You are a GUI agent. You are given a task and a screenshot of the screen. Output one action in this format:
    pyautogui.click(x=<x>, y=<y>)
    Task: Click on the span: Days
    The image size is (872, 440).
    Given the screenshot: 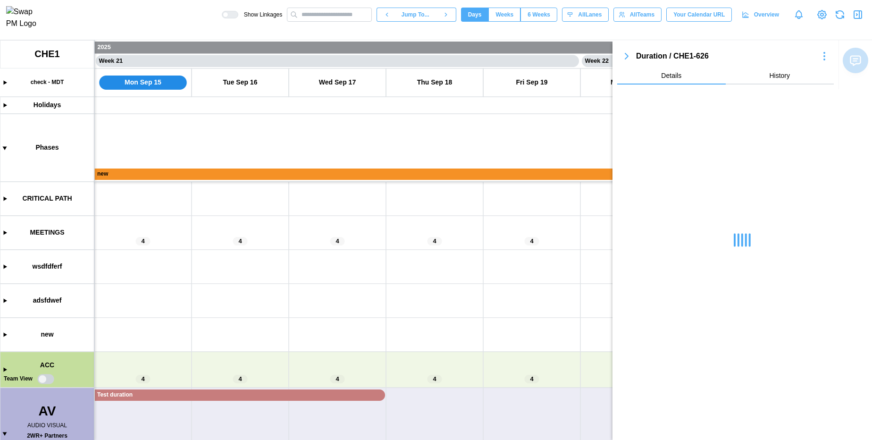 What is the action you would take?
    pyautogui.click(x=475, y=15)
    